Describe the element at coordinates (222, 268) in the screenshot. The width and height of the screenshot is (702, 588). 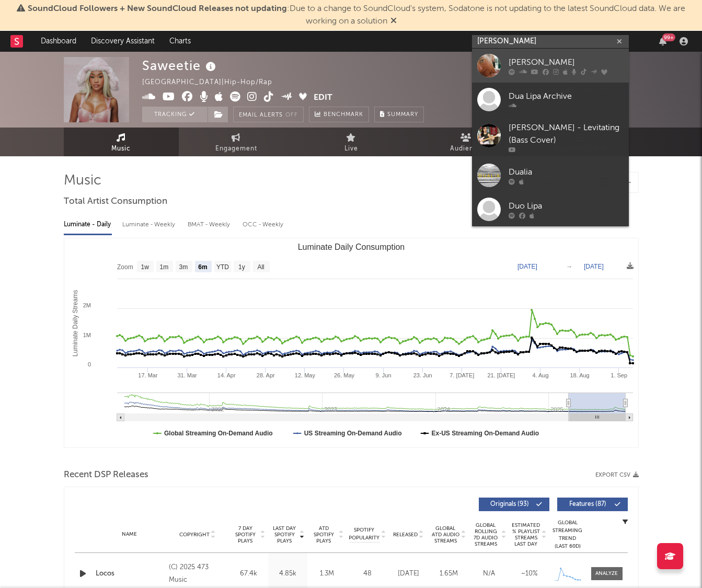
I see `text: YTD` at that location.